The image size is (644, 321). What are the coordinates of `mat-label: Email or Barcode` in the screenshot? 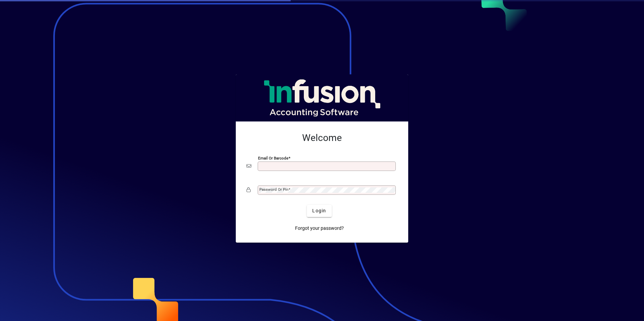 It's located at (273, 158).